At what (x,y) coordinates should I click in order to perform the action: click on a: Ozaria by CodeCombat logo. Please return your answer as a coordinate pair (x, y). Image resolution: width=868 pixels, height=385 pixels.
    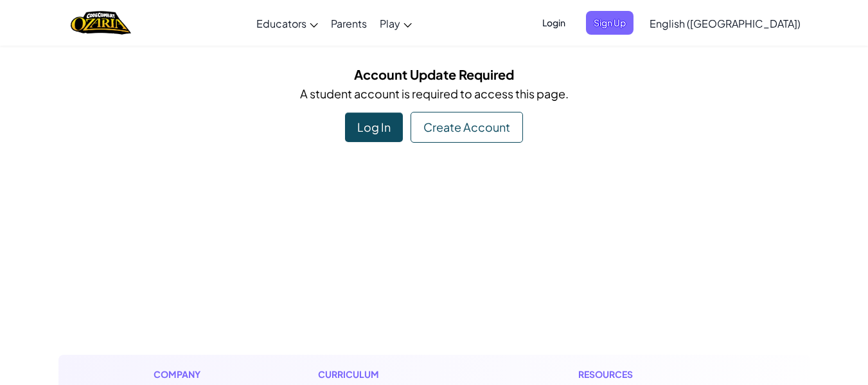
    Looking at the image, I should click on (100, 23).